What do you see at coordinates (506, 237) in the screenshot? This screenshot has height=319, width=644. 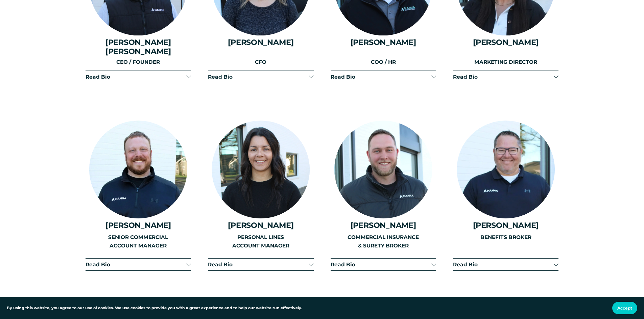 I see `p: BENEFITS BROKER` at bounding box center [506, 237].